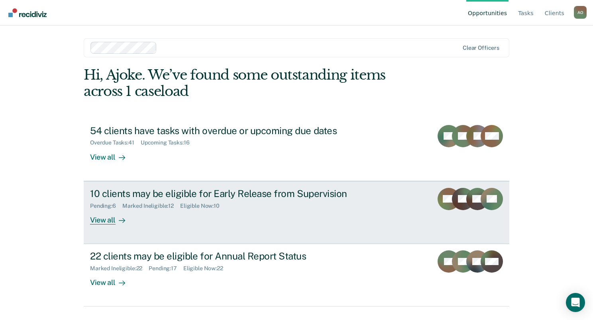 The height and width of the screenshot is (320, 593). Describe the element at coordinates (206, 268) in the screenshot. I see `div: Eligible Now : 22` at that location.